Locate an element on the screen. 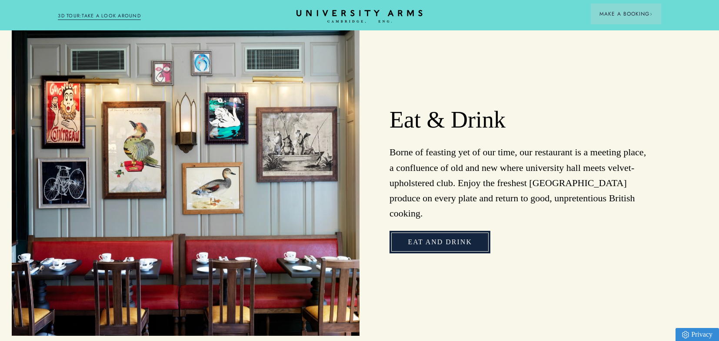 The height and width of the screenshot is (341, 719). img: Privacy is located at coordinates (685, 335).